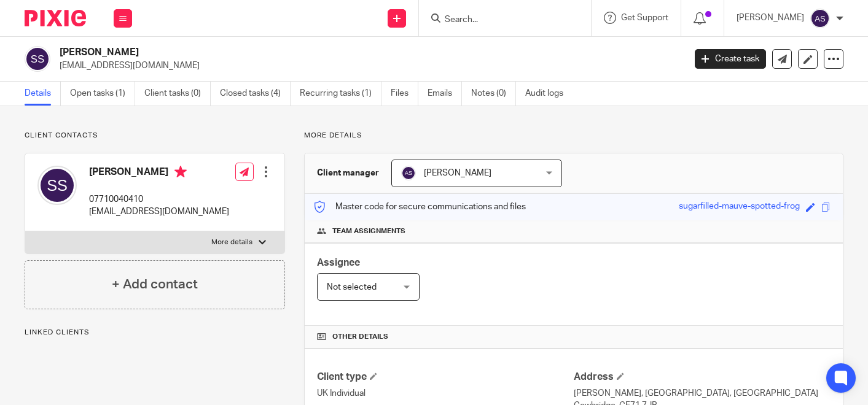 This screenshot has height=405, width=868. Describe the element at coordinates (549, 93) in the screenshot. I see `a: Audit logs` at that location.